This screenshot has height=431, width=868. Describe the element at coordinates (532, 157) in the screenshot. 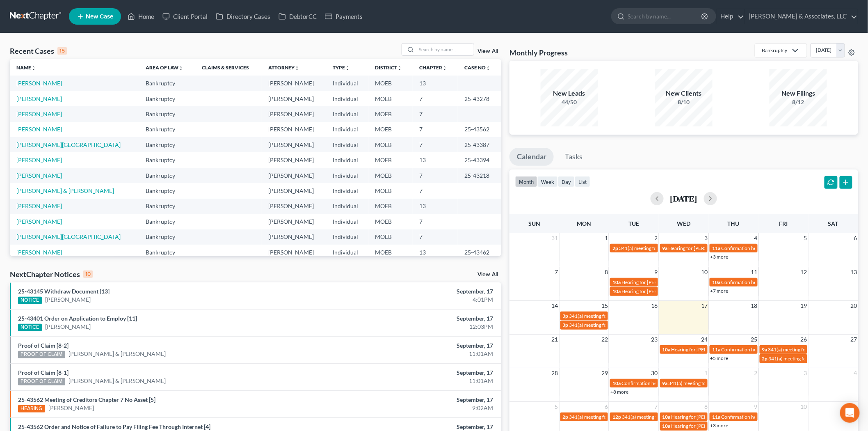

I see `a: Calendar` at that location.